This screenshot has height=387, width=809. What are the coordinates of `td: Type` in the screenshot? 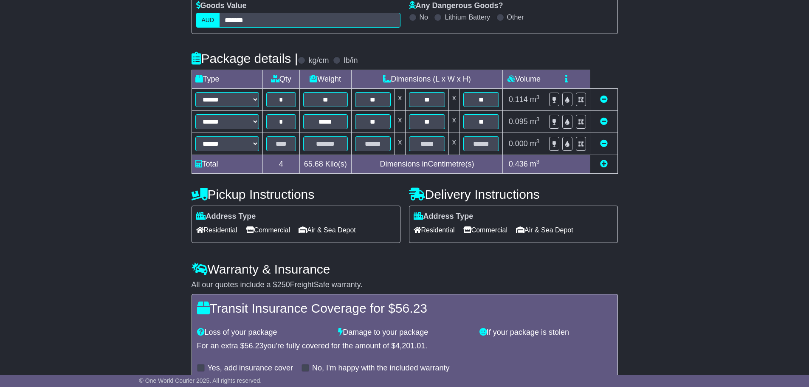 It's located at (227, 79).